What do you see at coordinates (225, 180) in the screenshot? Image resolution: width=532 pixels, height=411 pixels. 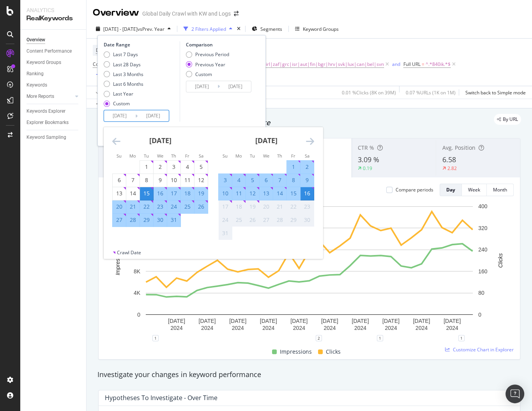 I see `div: 3` at bounding box center [225, 180].